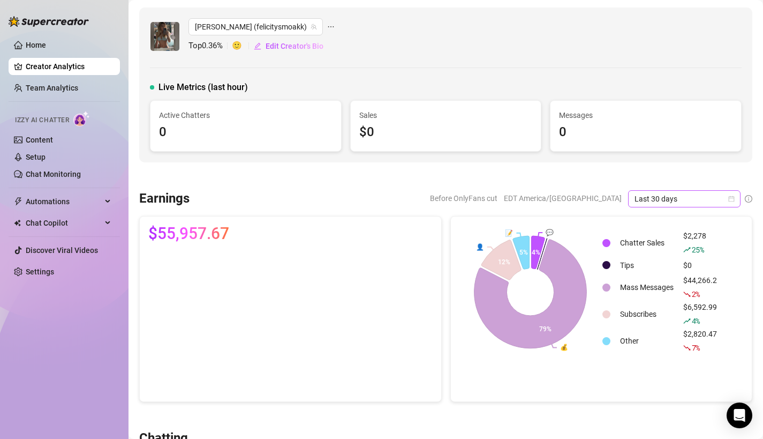 Image resolution: width=763 pixels, height=439 pixels. I want to click on span: 25 %, so click(698, 249).